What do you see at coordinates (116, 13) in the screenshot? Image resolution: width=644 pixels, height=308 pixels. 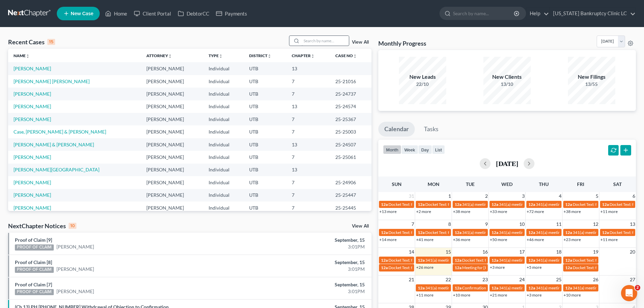 I see `a: Home` at bounding box center [116, 13].